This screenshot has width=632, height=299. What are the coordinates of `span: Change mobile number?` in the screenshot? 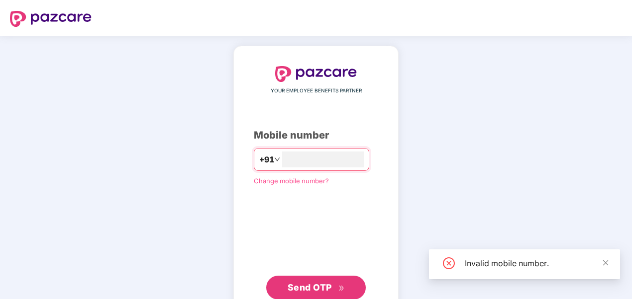 It's located at (291, 181).